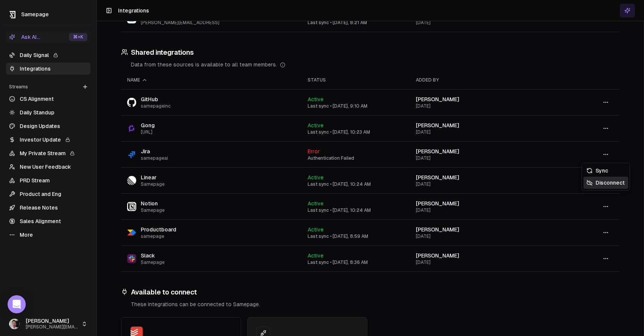 The width and height of the screenshot is (644, 336). Describe the element at coordinates (375, 304) in the screenshot. I see `div: These integrations can be connected to Samepage.` at that location.